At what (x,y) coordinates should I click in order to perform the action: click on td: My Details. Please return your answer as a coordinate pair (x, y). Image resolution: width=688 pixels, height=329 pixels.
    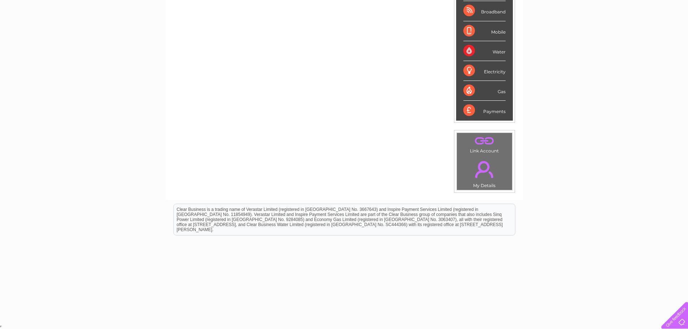
    Looking at the image, I should click on (485, 173).